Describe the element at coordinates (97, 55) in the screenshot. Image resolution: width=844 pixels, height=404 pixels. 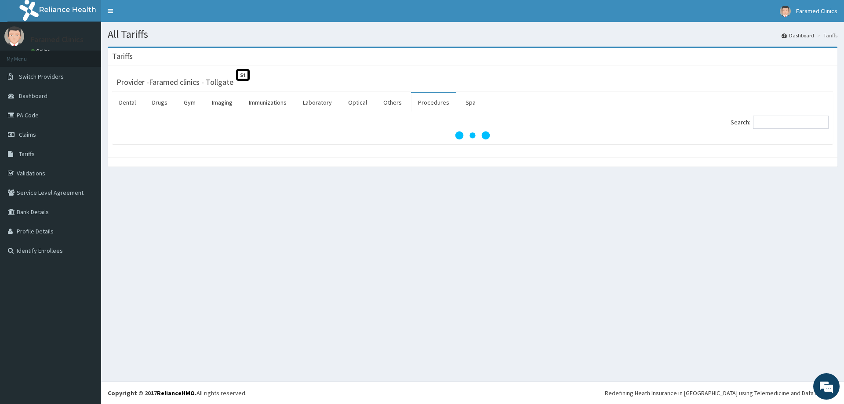
I see `div: Chat with us now` at that location.